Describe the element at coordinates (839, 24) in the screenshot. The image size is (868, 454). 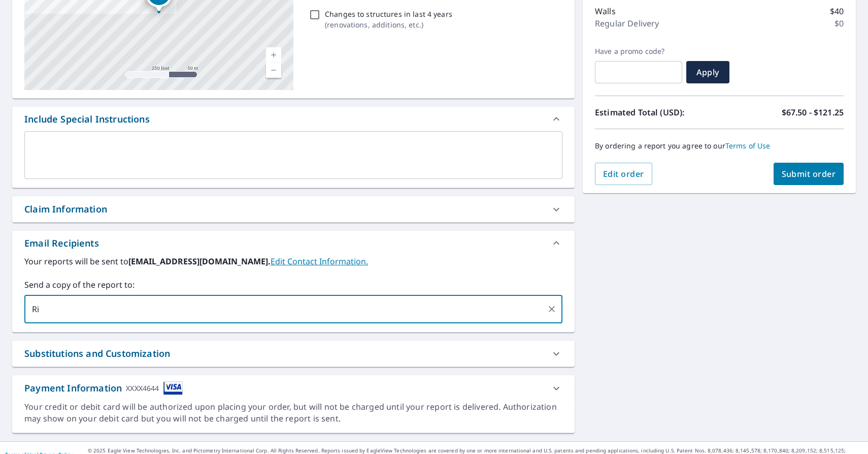
I see `p: $0` at that location.